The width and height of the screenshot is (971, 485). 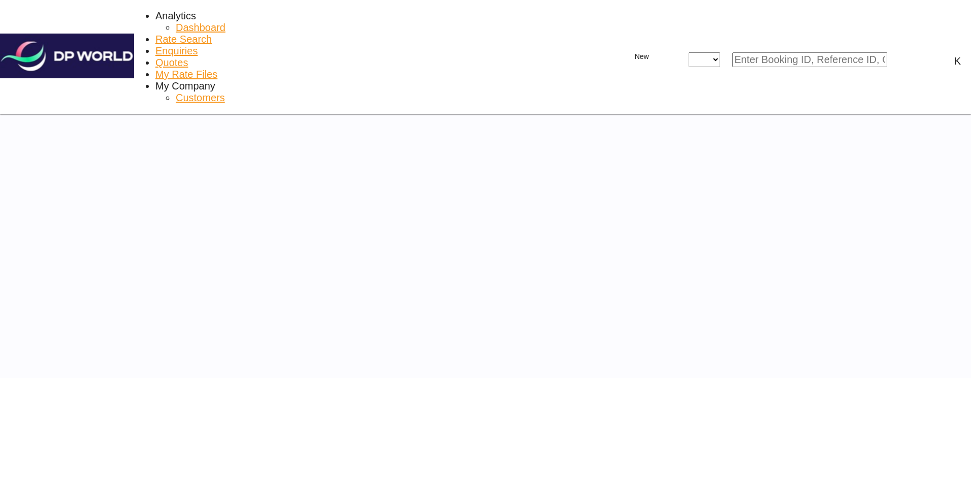 I want to click on span: icon-close, so click(x=683, y=59).